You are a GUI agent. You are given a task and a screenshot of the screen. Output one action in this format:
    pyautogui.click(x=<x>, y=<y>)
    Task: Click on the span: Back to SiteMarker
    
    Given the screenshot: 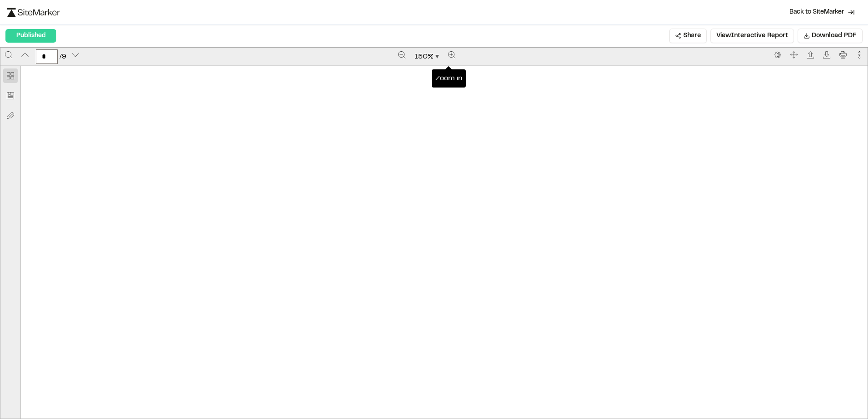 What is the action you would take?
    pyautogui.click(x=817, y=13)
    